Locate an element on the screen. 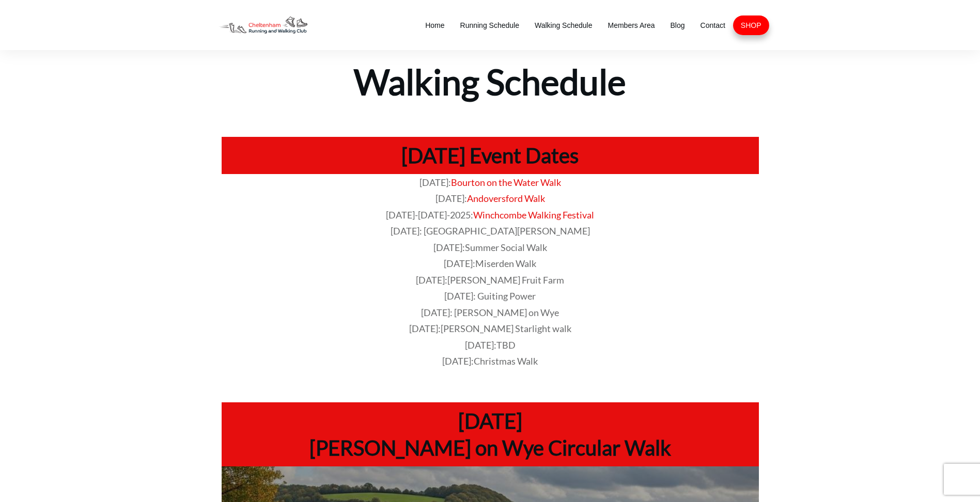  span: Bourton on the Water Walk is located at coordinates (506, 182).